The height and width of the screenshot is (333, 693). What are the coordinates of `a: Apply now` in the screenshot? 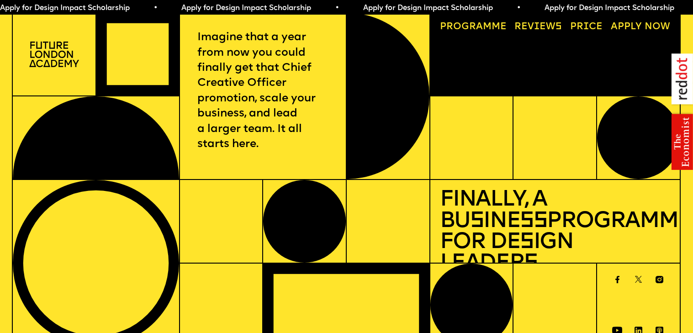 It's located at (640, 27).